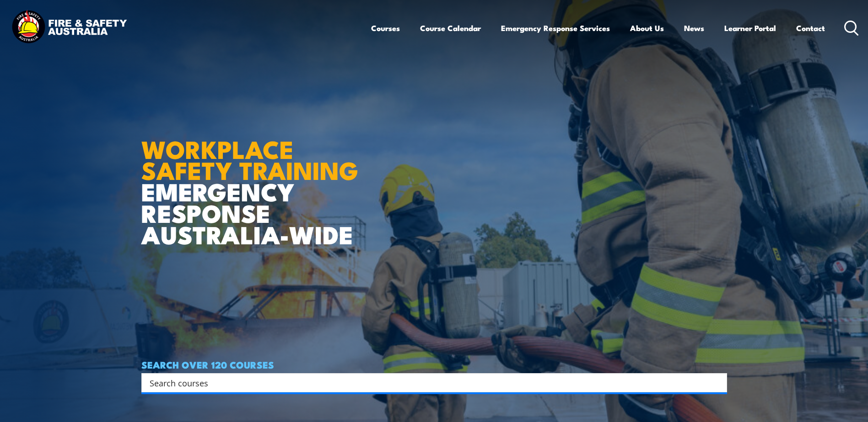 Image resolution: width=868 pixels, height=422 pixels. I want to click on h4: SEARCH OVER 120 COURSES, so click(434, 365).